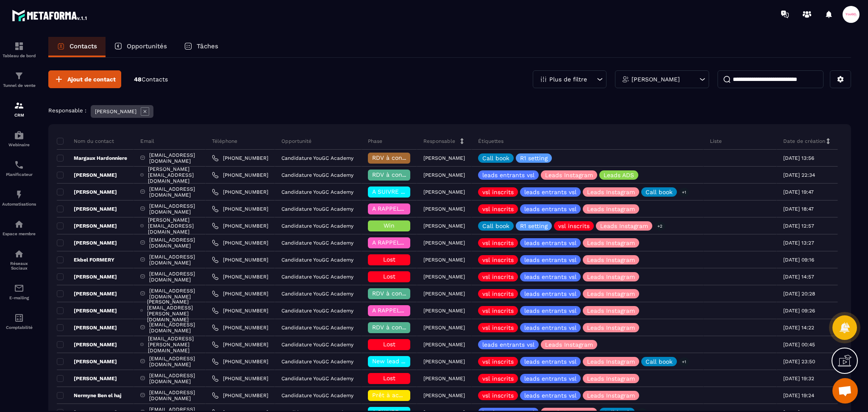 Image resolution: width=868 pixels, height=412 pixels. What do you see at coordinates (19, 168) in the screenshot?
I see `a: schedulerschedulerPlanificateur` at bounding box center [19, 168].